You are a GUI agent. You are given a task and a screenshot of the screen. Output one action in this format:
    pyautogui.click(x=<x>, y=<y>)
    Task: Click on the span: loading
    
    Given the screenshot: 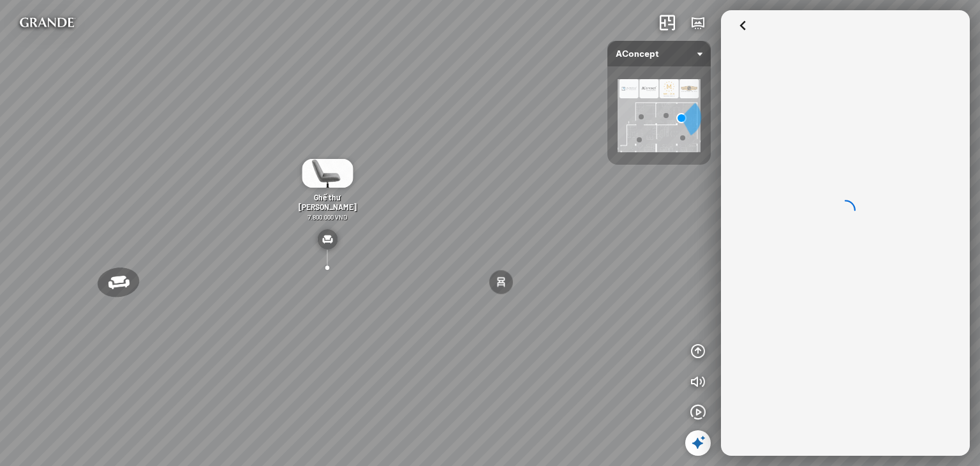 What is the action you would take?
    pyautogui.click(x=845, y=210)
    